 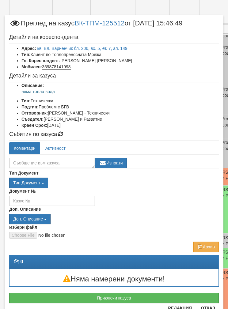 I want to click on li: Технически, so click(x=120, y=101).